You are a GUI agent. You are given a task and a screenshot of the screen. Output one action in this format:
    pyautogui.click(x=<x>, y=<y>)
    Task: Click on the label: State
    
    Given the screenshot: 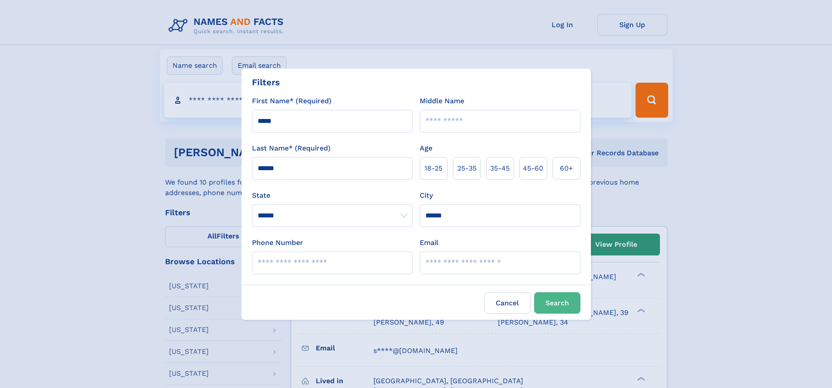 What is the action you would take?
    pyautogui.click(x=333, y=195)
    